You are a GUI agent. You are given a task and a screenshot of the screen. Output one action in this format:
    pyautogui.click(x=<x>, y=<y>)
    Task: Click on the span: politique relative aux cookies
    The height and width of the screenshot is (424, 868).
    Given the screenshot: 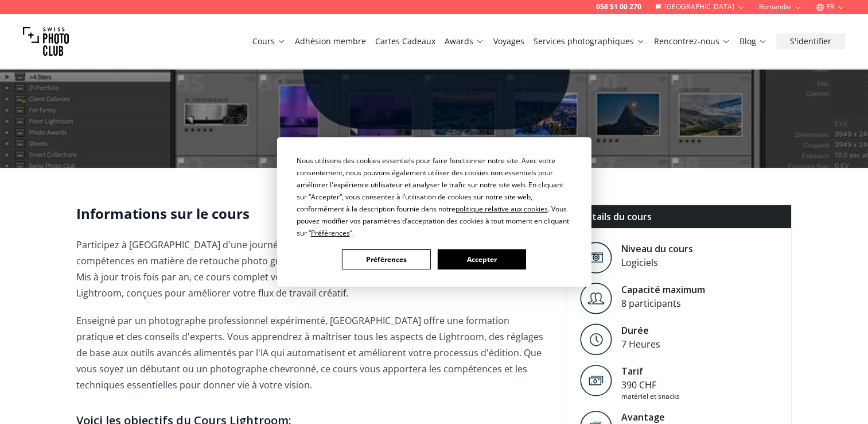 What is the action you would take?
    pyautogui.click(x=501, y=208)
    